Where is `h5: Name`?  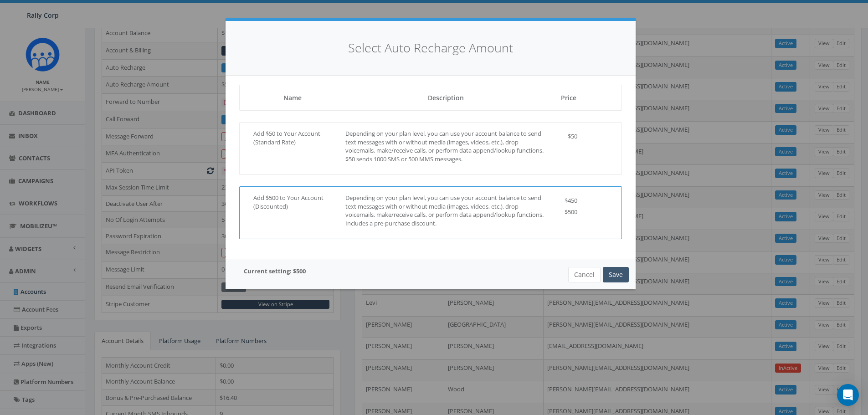 h5: Name is located at coordinates (292, 98).